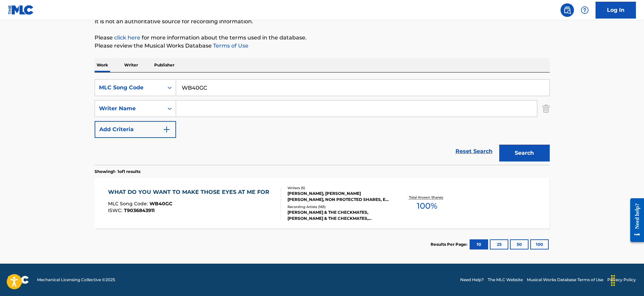 The image size is (644, 296). Describe the element at coordinates (130, 108) in the screenshot. I see `div: Writer Name` at that location.